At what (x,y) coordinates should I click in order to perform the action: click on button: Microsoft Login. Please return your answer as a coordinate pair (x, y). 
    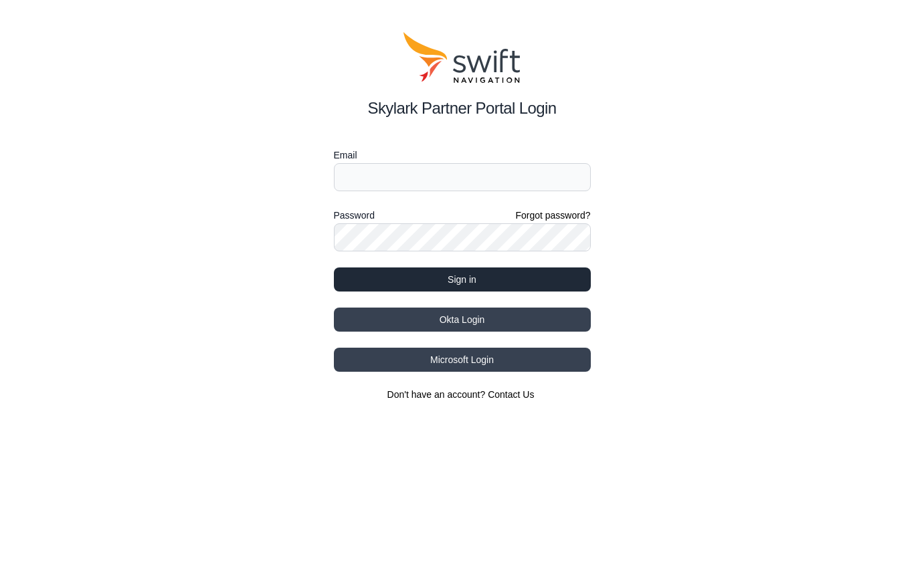
    Looking at the image, I should click on (462, 359).